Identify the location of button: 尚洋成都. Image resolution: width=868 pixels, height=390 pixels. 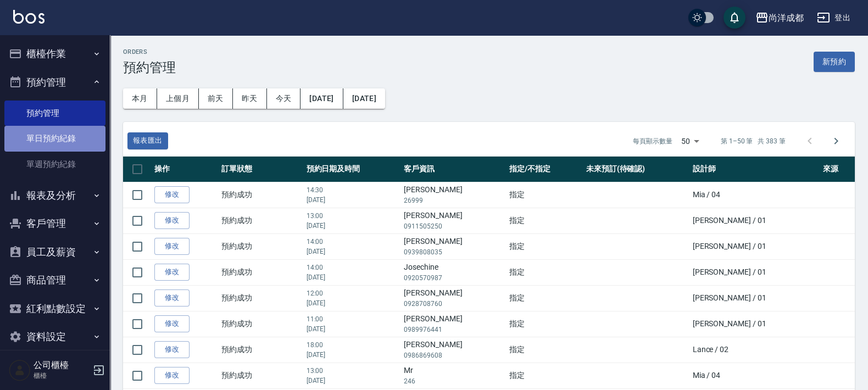
(779, 18).